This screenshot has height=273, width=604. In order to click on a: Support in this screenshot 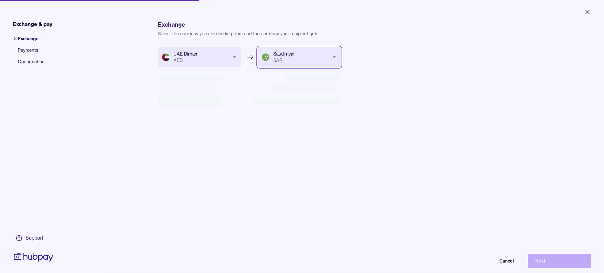, I will do `click(34, 238)`.